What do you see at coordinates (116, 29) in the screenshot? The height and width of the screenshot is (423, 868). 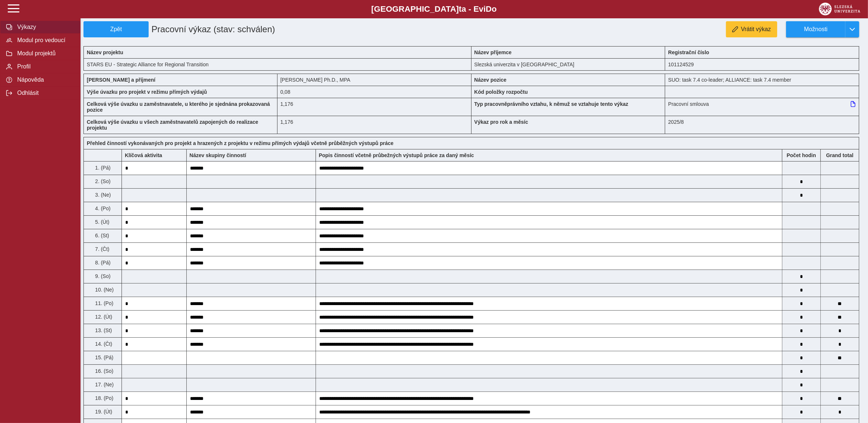 I see `button: Zpět` at bounding box center [116, 29].